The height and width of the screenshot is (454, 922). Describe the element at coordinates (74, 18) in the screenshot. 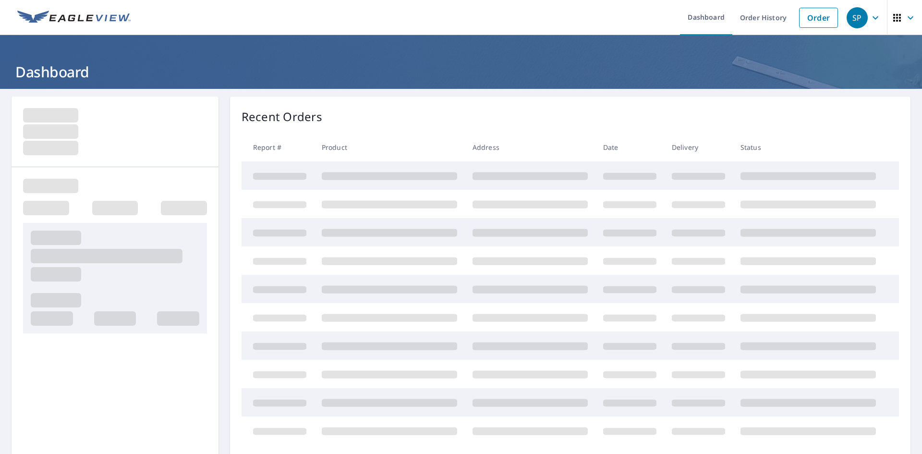

I see `img: EV Logo` at that location.